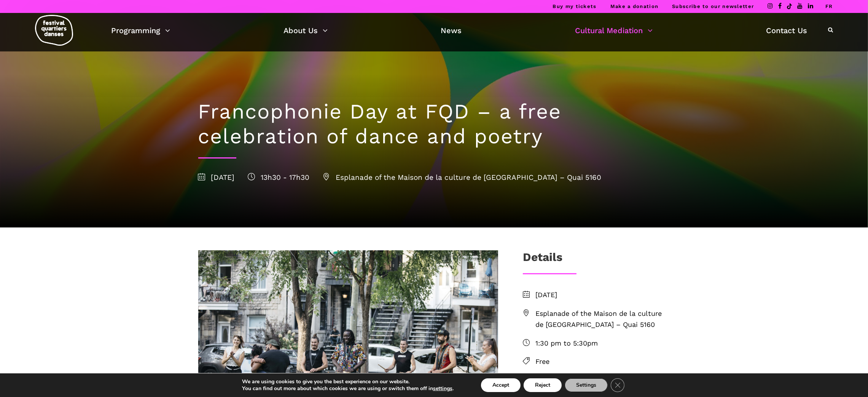 Image resolution: width=868 pixels, height=397 pixels. What do you see at coordinates (713, 6) in the screenshot?
I see `a: Subscribe to our newsletter` at bounding box center [713, 6].